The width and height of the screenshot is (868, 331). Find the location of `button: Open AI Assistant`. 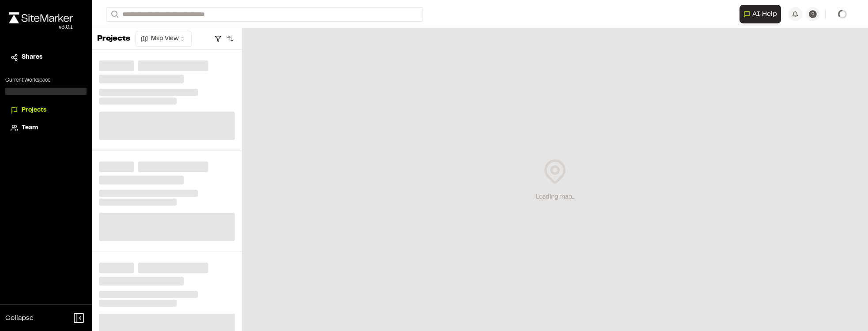

button: Open AI Assistant is located at coordinates (760, 14).